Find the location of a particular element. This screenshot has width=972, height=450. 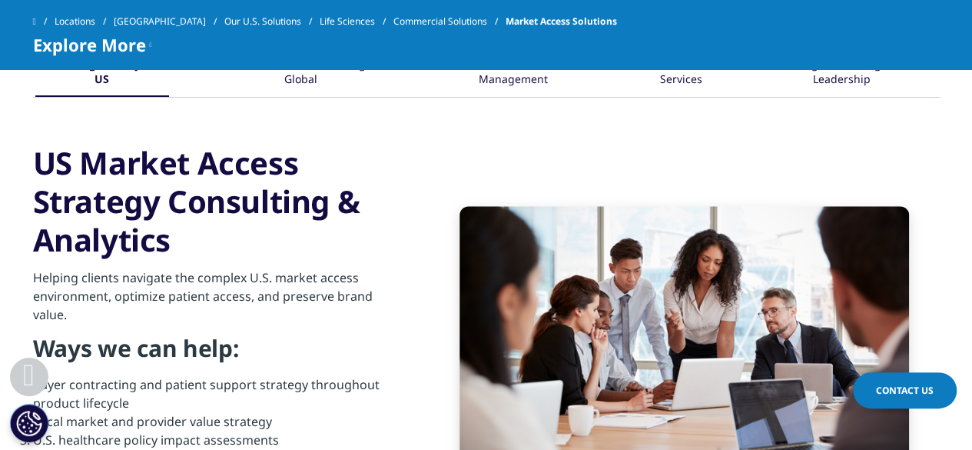

span: Explore More is located at coordinates (89, 45).